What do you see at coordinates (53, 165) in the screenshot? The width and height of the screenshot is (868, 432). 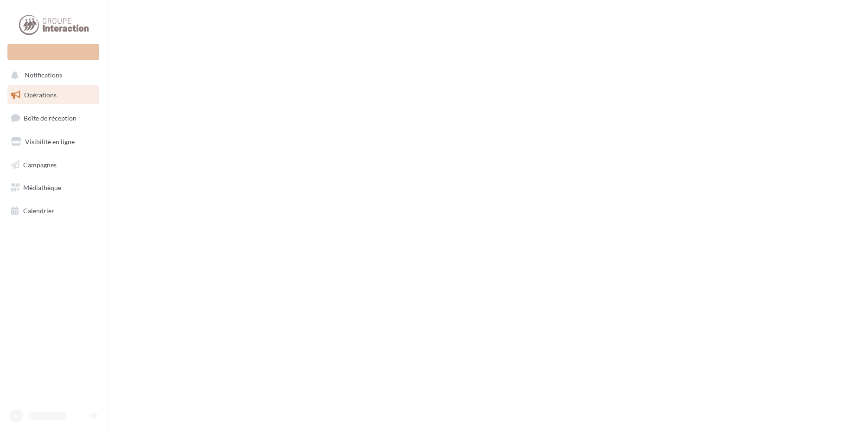 I see `a: Campagnes` at bounding box center [53, 165].